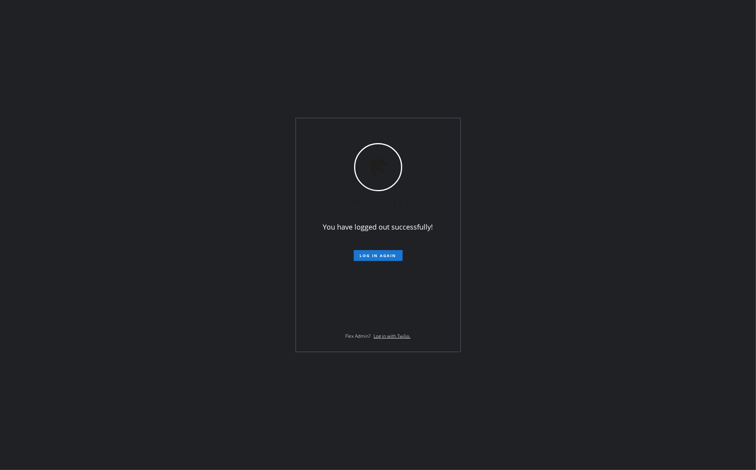 The height and width of the screenshot is (470, 756). What do you see at coordinates (378, 256) in the screenshot?
I see `span: Log in again` at bounding box center [378, 256].